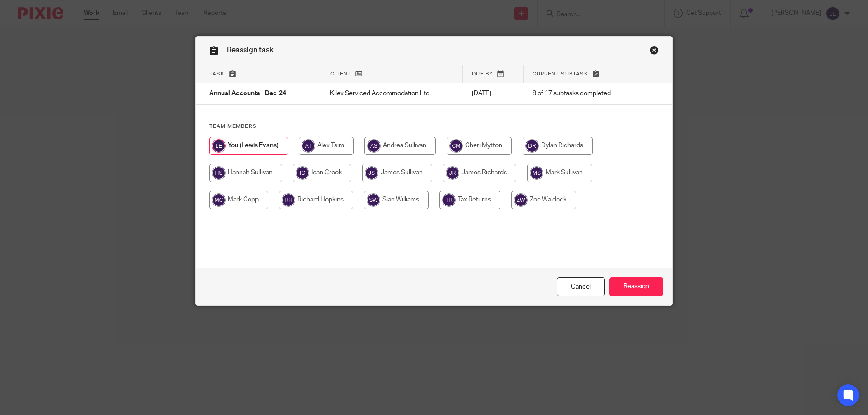 This screenshot has height=415, width=868. What do you see at coordinates (636, 287) in the screenshot?
I see `input: Reassign` at bounding box center [636, 287].